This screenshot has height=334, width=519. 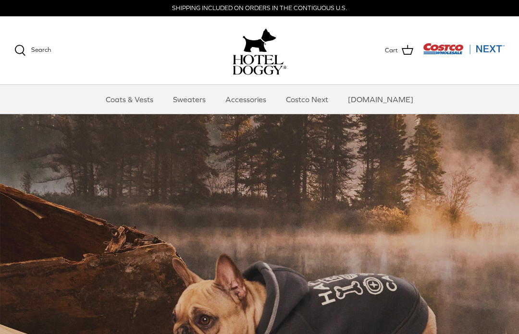 I want to click on a: Search, so click(x=33, y=50).